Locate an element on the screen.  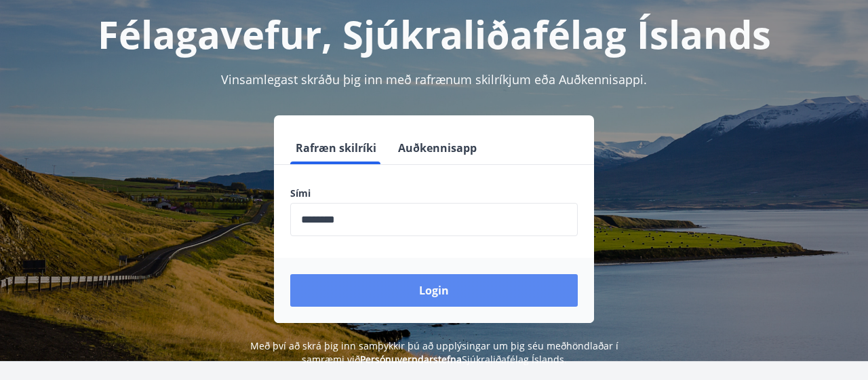
a: Persónuverndarstefna is located at coordinates (411, 359).